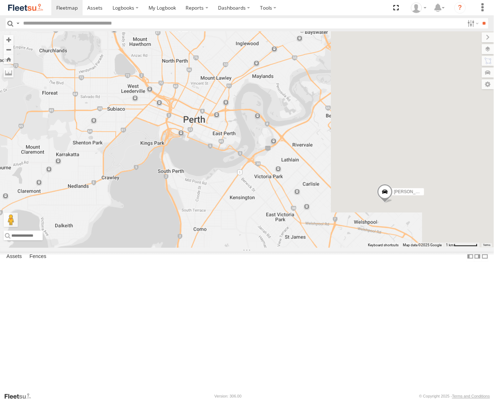 This screenshot has height=400, width=494. Describe the element at coordinates (487, 245) in the screenshot. I see `a: Terms (opens in new tab)` at that location.